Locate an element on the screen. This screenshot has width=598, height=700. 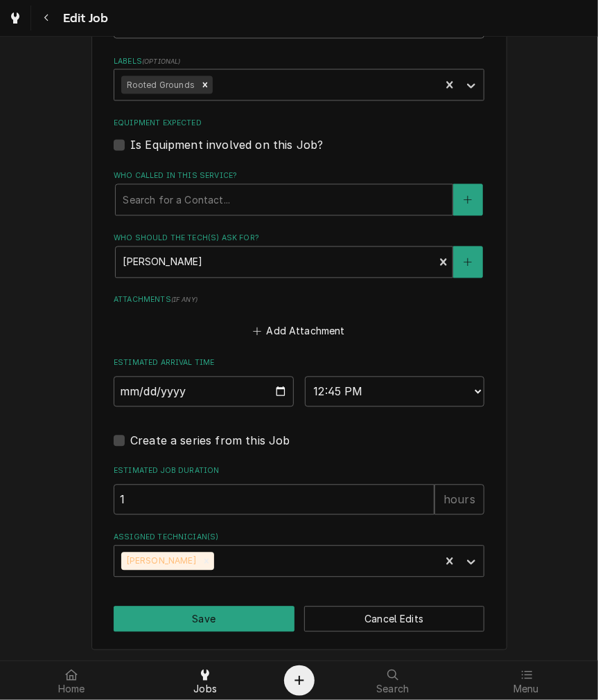
label: Create a series from this Job is located at coordinates (210, 441).